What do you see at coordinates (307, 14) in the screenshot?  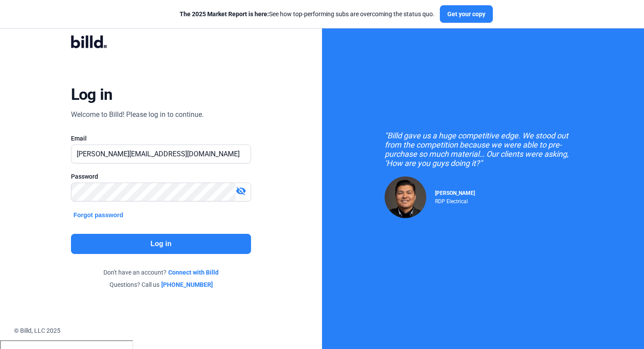 I see `div: See how top-performing subs are overcoming the status quo.` at bounding box center [307, 14].